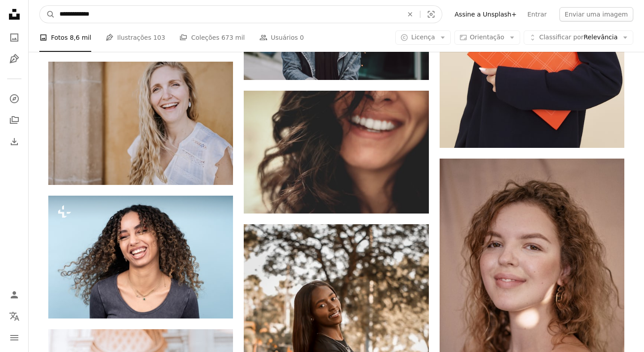 The image size is (644, 352). Describe the element at coordinates (431, 15) in the screenshot. I see `button: Pesquisa visual` at that location.